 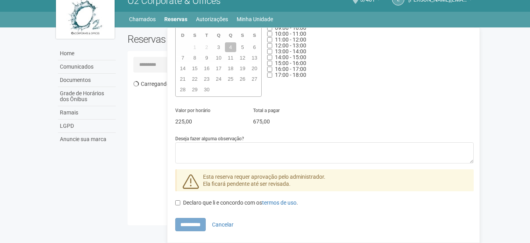 I want to click on p: 675,00, so click(x=286, y=121).